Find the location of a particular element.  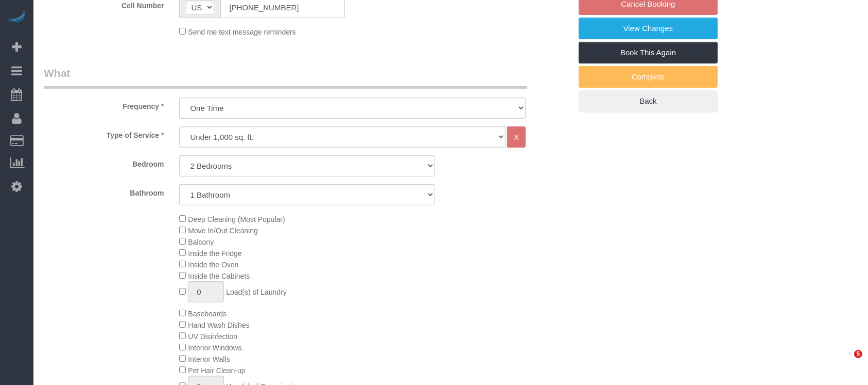

span: UV Disinfection is located at coordinates (212, 336).